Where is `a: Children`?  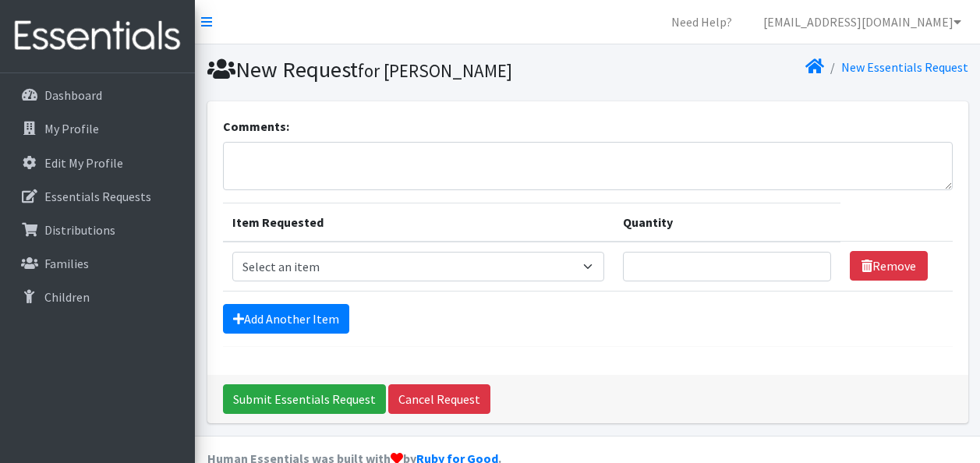 a: Children is located at coordinates (97, 297).